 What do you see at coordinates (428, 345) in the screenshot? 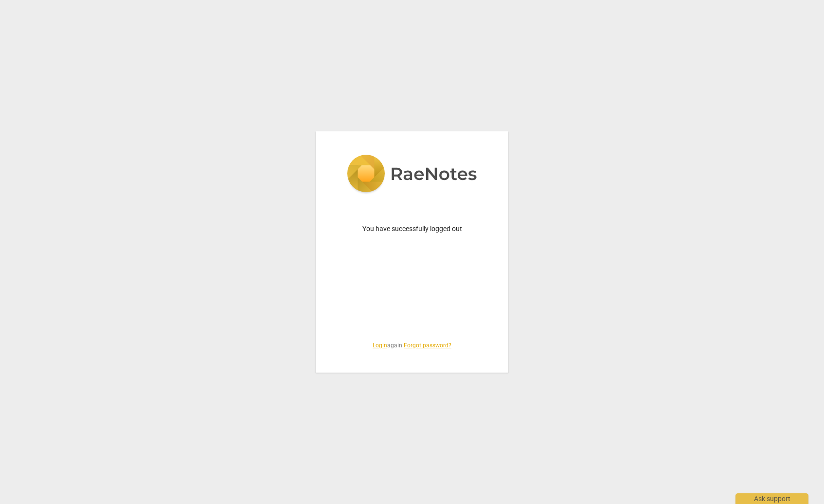
I see `a: Forgot password?` at bounding box center [428, 345].